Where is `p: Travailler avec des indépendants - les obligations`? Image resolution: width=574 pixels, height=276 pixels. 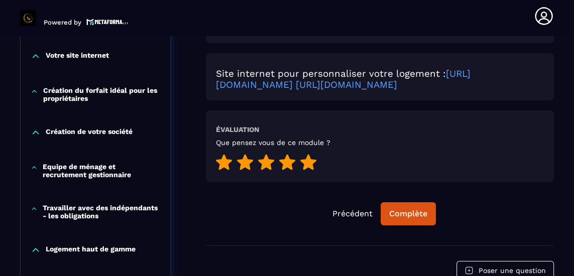
p: Travailler avec des indépendants - les obligations is located at coordinates (102, 212).